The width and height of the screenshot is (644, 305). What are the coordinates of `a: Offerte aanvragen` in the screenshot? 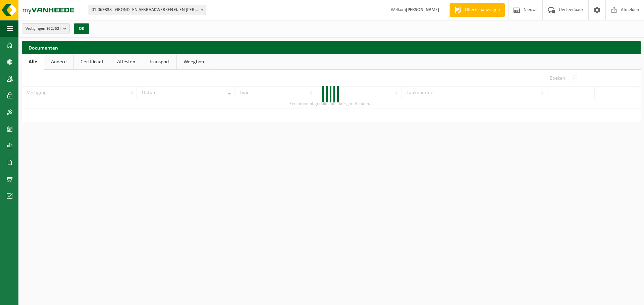 It's located at (477, 10).